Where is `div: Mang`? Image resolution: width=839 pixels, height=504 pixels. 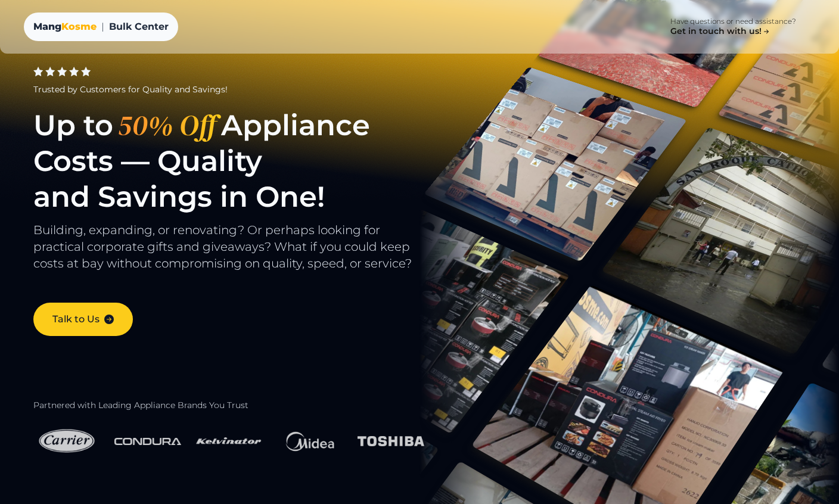
div: Mang is located at coordinates (65, 27).